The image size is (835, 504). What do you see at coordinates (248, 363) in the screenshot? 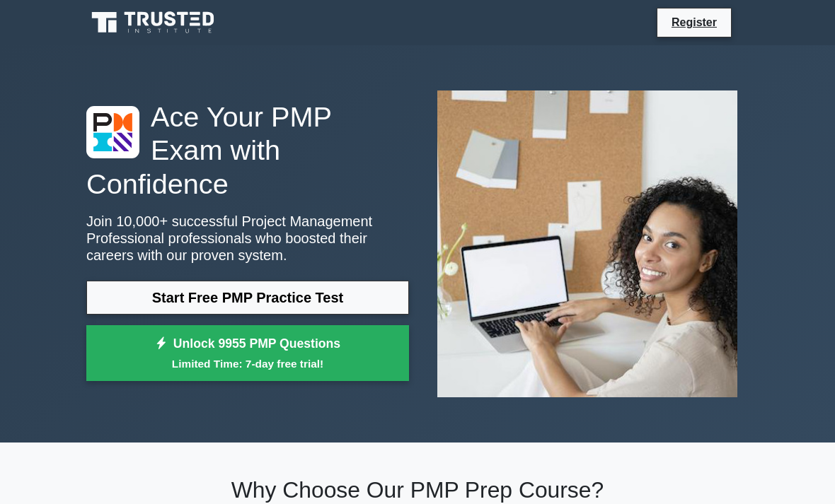
I see `small: Limited Time: 7-day free trial!` at bounding box center [248, 363].